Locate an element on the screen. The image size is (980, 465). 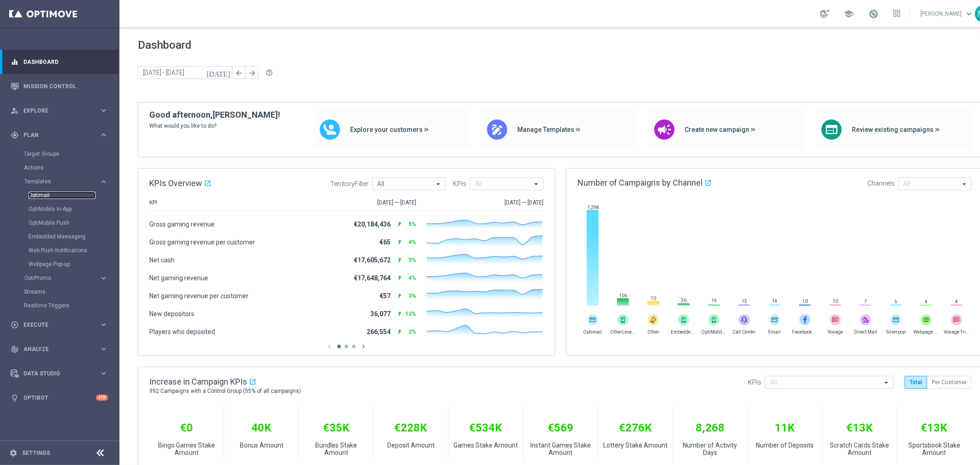
div: OptiMobile Push is located at coordinates (74, 223).